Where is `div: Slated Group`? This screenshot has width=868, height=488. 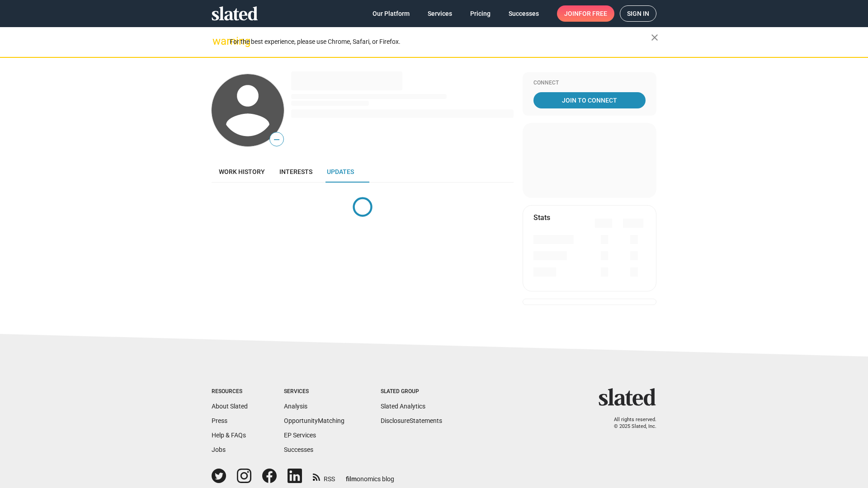
div: Slated Group is located at coordinates (411, 392).